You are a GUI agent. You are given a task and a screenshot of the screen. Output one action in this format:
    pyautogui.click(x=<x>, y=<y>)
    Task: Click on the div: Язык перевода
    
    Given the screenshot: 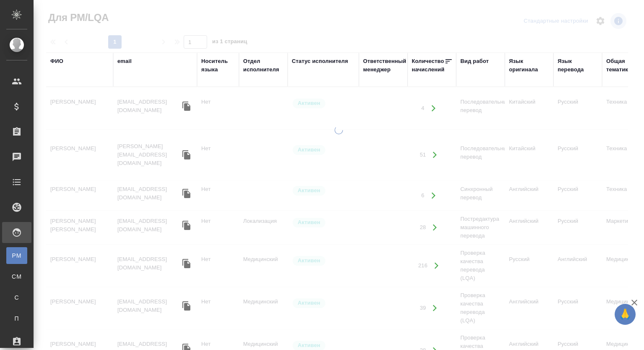 What is the action you would take?
    pyautogui.click(x=577, y=65)
    